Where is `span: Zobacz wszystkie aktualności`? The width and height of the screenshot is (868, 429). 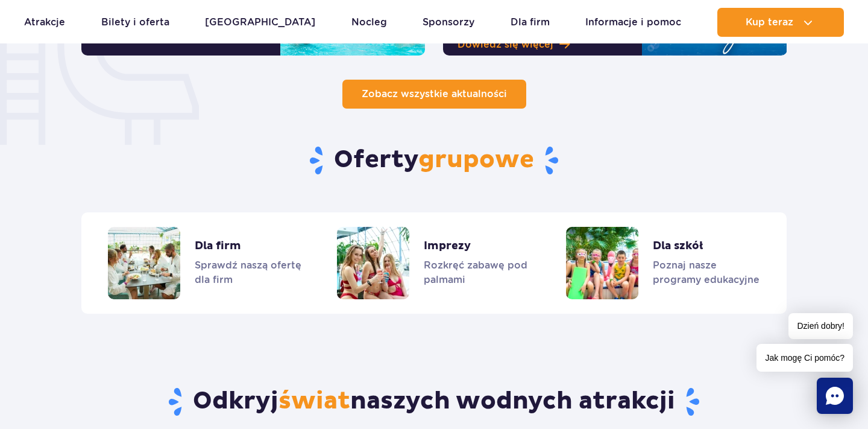
span: Zobacz wszystkie aktualności is located at coordinates (434, 94).